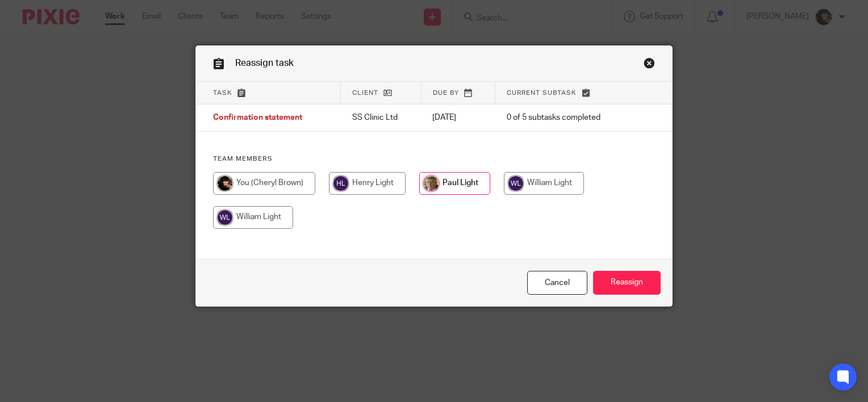  What do you see at coordinates (563, 118) in the screenshot?
I see `td: 0 of 5 subtasks completed` at bounding box center [563, 118].